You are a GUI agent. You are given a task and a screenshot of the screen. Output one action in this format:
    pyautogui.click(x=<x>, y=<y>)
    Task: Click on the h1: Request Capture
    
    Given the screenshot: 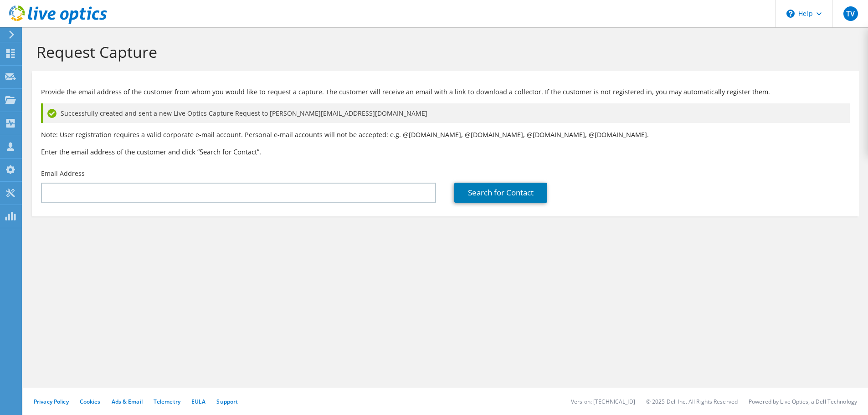 What is the action you would take?
    pyautogui.click(x=443, y=52)
    